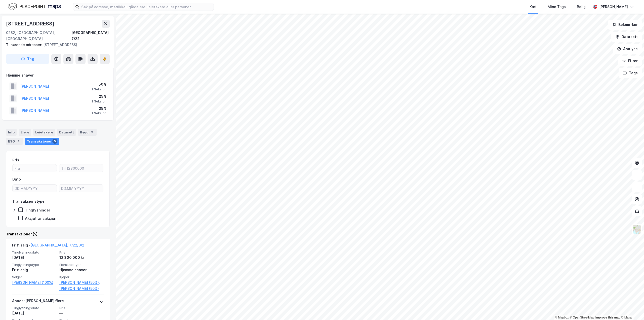 The width and height of the screenshot is (644, 320). Describe the element at coordinates (631, 308) in the screenshot. I see `div: Chat Widget` at that location.